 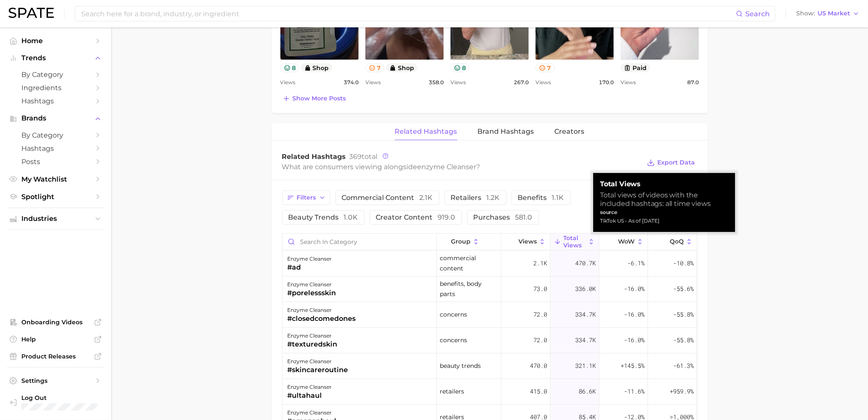 I want to click on button: WoW, so click(x=623, y=242).